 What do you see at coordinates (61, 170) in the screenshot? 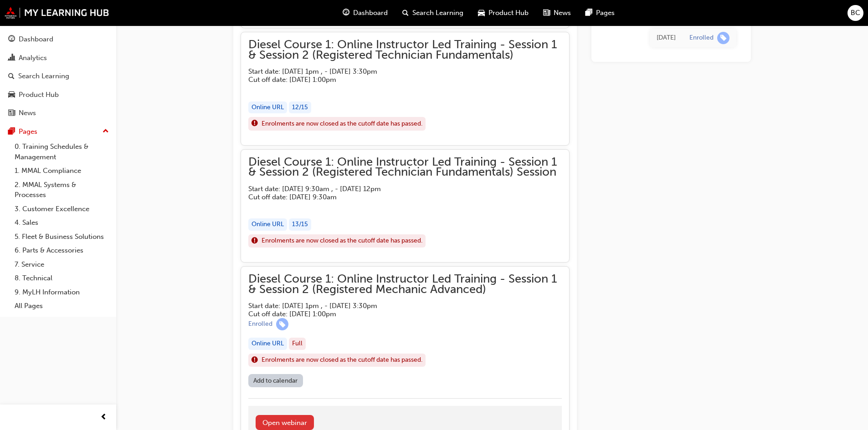
I see `a: 1. MMAL Compliance` at bounding box center [61, 170].